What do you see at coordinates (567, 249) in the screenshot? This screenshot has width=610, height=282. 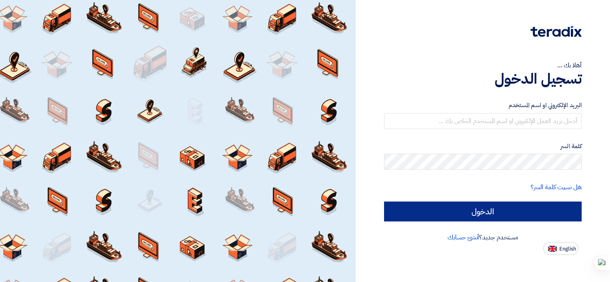 I see `span: English` at bounding box center [567, 249].